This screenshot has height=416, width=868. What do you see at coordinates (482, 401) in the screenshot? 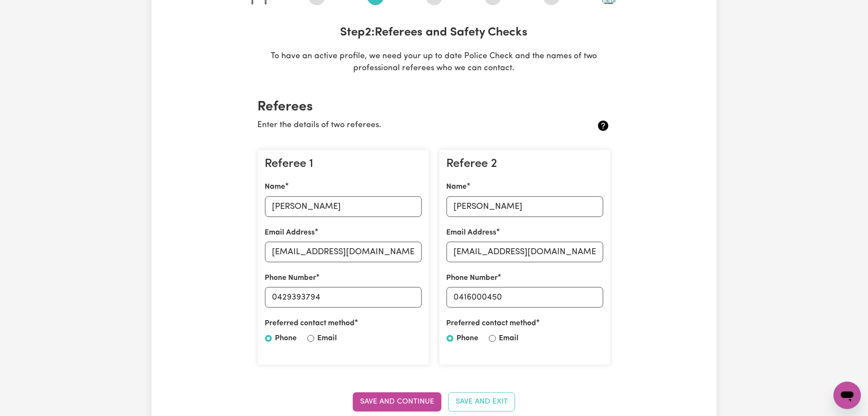
I see `button: Save and Exit` at bounding box center [482, 401].